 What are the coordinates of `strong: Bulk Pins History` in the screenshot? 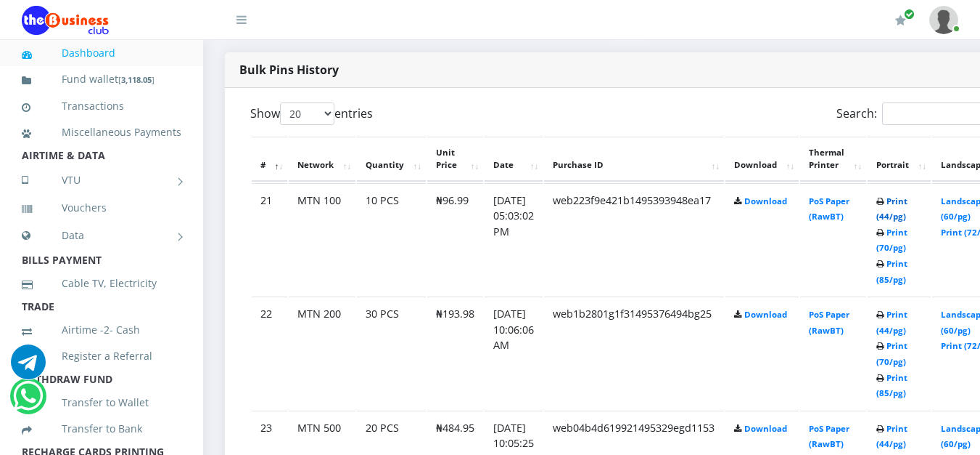 It's located at (288, 70).